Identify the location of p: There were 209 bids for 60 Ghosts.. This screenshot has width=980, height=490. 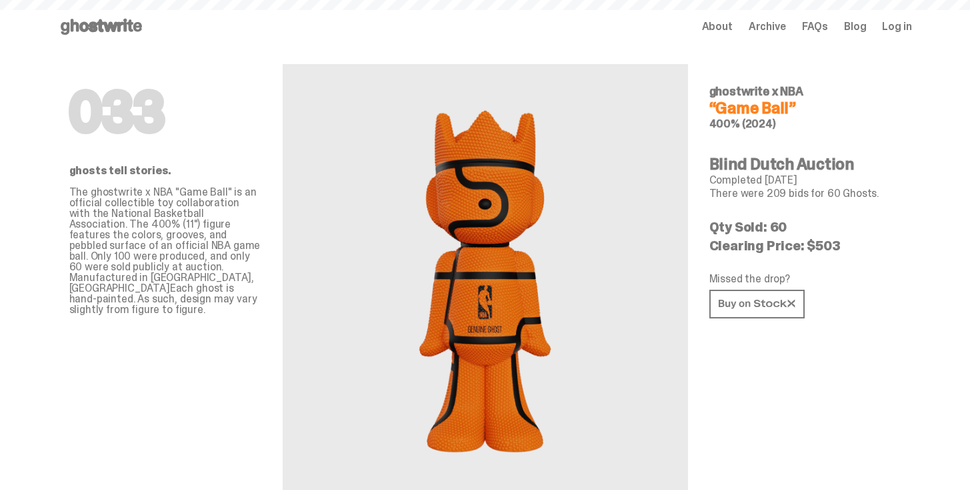
(805, 194).